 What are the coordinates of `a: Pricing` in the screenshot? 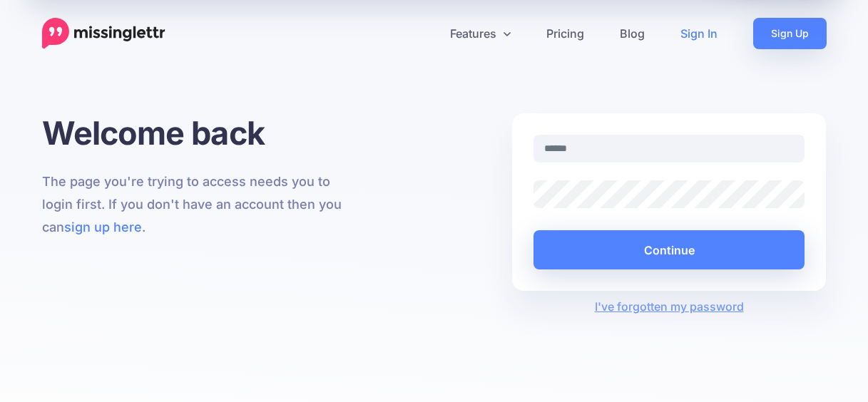 It's located at (565, 34).